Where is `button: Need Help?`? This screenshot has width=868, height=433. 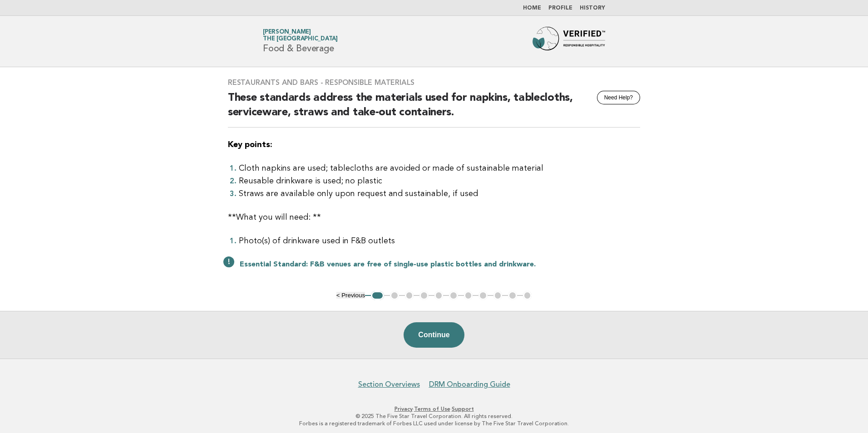 button: Need Help? is located at coordinates (618, 98).